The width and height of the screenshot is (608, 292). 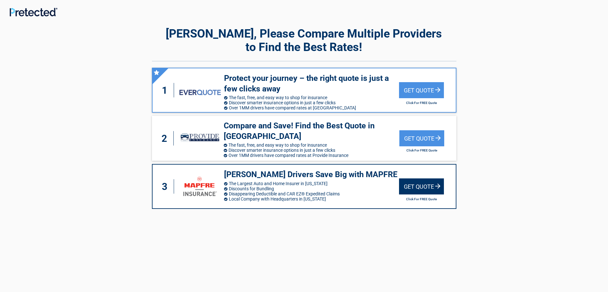 I want to click on div: 1, so click(x=167, y=90).